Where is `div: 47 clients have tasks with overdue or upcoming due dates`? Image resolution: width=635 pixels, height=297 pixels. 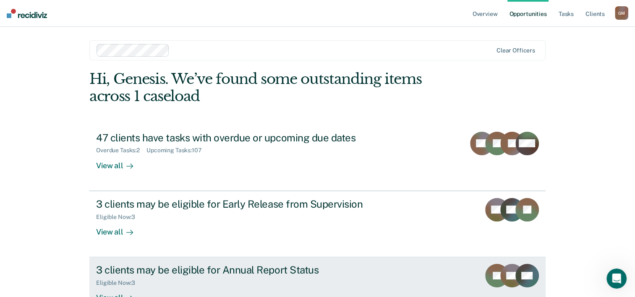 div: 47 clients have tasks with overdue or upcoming due dates is located at coordinates (243, 138).